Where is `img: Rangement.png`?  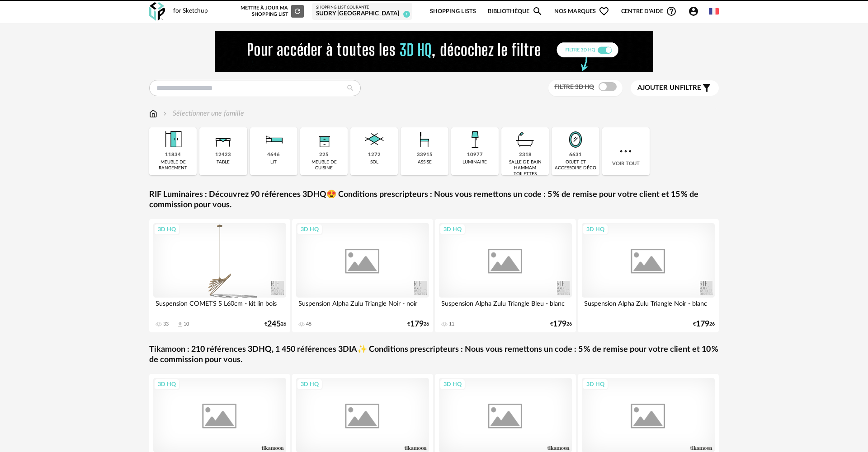
img: Rangement.png is located at coordinates (324, 140).